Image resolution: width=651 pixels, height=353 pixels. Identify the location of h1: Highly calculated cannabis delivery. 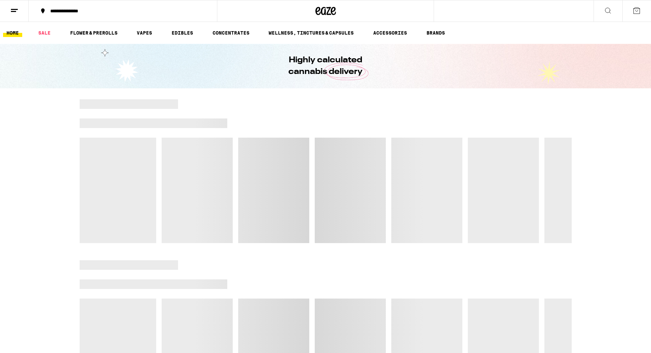
(326, 66).